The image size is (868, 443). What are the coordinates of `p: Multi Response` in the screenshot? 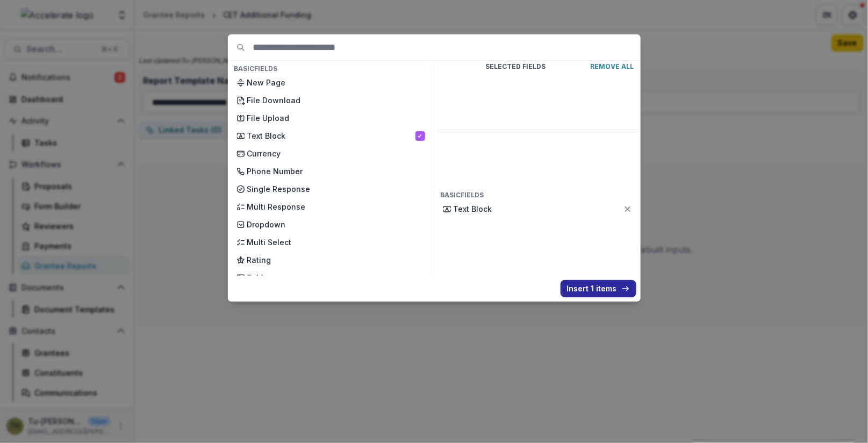 It's located at (336, 206).